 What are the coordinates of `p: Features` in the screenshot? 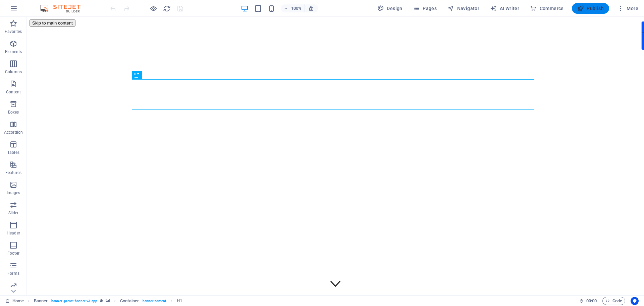 It's located at (13, 173).